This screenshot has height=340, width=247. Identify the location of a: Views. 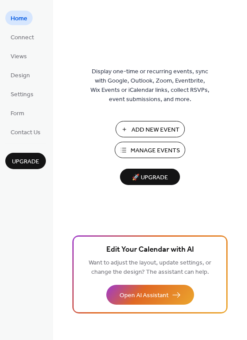
(19, 56).